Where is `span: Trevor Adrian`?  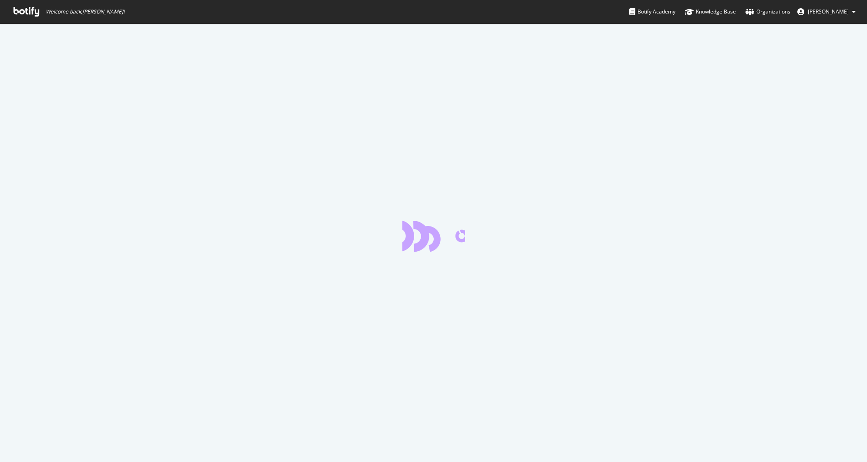
span: Trevor Adrian is located at coordinates (829, 11).